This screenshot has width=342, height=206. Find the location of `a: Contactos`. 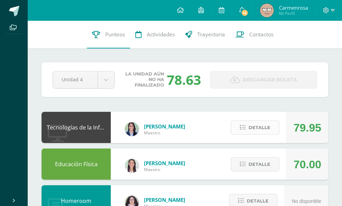

a: Contactos is located at coordinates (255, 35).